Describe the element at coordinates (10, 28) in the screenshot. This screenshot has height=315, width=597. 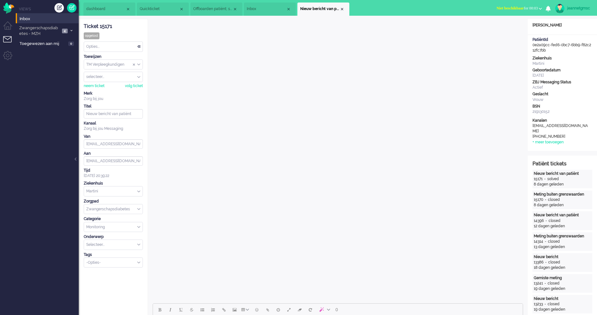
I see `li: Dashboard menu` at that location.